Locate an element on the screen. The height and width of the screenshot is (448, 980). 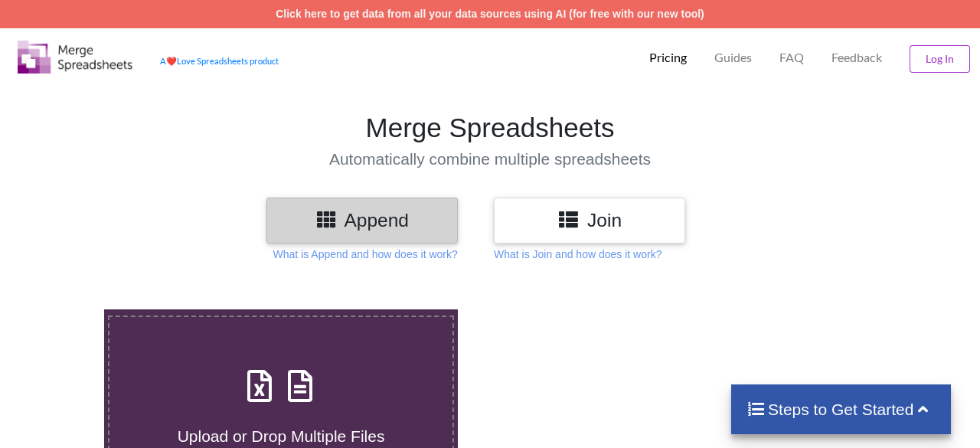
h3: Join is located at coordinates (589, 220).